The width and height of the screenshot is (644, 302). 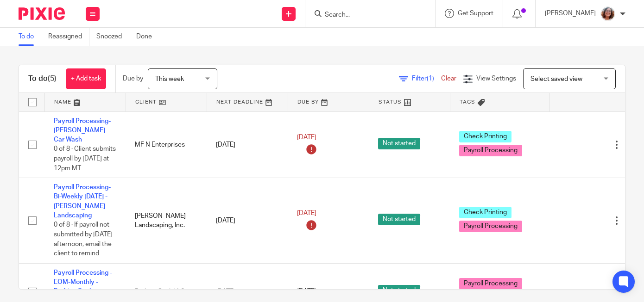 I want to click on p: Due by, so click(x=133, y=78).